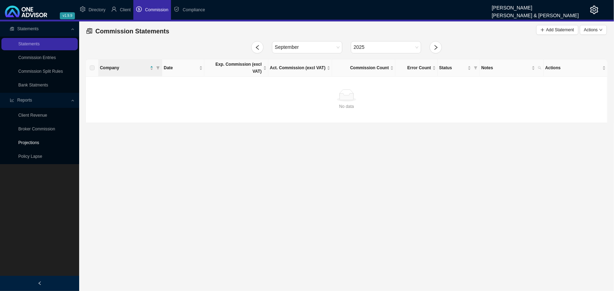 Image resolution: width=614 pixels, height=291 pixels. What do you see at coordinates (139, 9) in the screenshot?
I see `span: dollar` at bounding box center [139, 9].